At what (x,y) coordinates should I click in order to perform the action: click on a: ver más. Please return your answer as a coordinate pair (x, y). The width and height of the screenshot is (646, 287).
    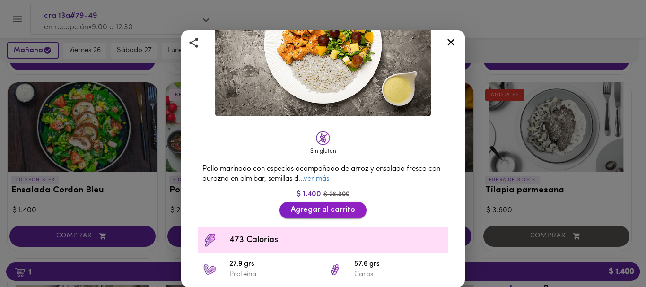
    Looking at the image, I should click on (316, 179).